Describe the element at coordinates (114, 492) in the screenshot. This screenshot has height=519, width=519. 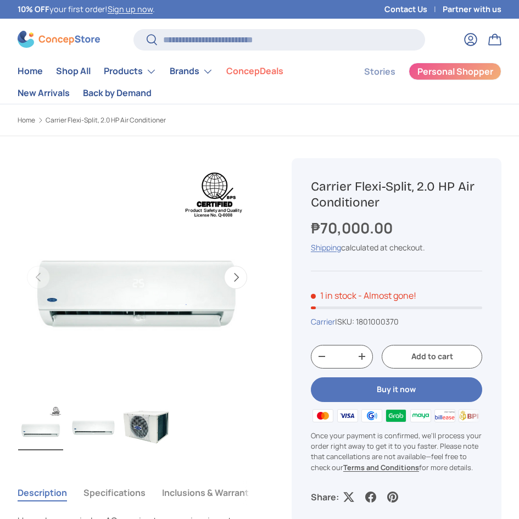
I see `button: Specifications` at that location.